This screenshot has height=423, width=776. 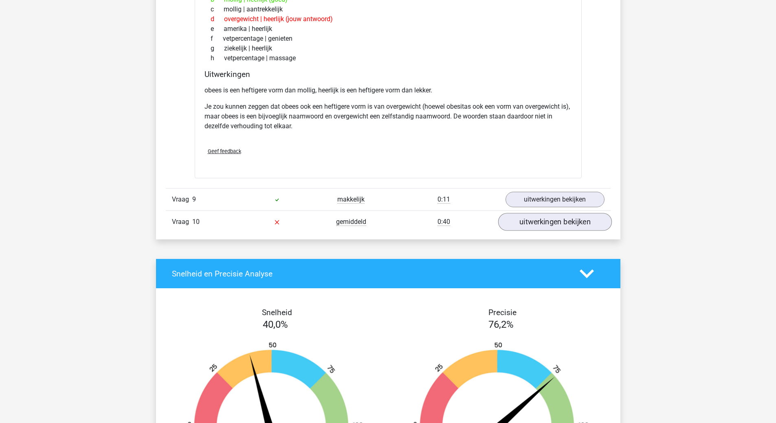 What do you see at coordinates (225, 151) in the screenshot?
I see `span: Geef feedback` at bounding box center [225, 151].